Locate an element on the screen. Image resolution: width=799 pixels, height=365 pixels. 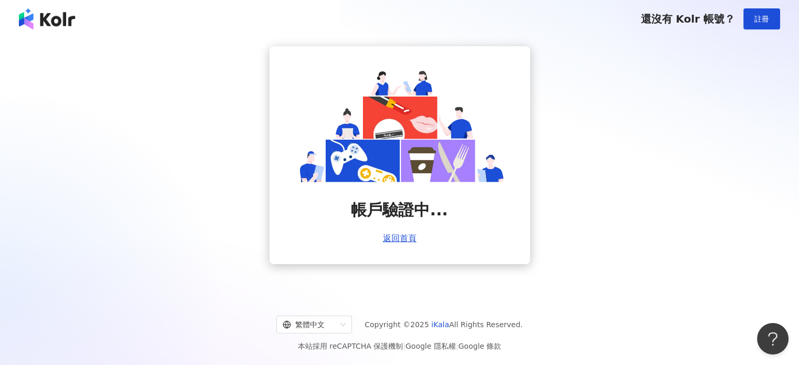
span: 帳戶驗證中... is located at coordinates (399, 210).